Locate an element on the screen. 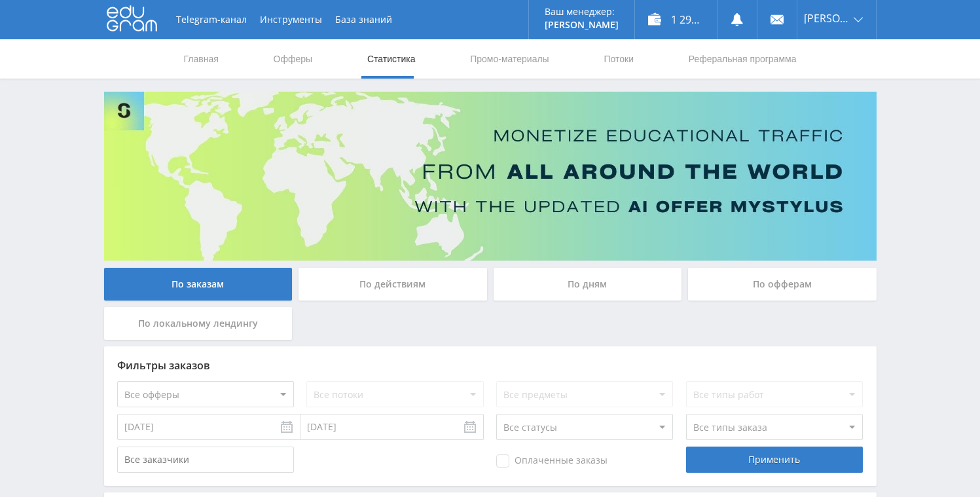 The image size is (980, 497). a: Реферальная программа is located at coordinates (742, 59).